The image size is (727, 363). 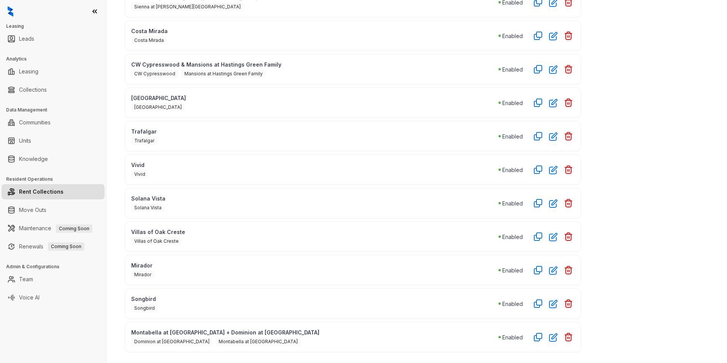 I want to click on h3: Resident Operations, so click(x=56, y=179).